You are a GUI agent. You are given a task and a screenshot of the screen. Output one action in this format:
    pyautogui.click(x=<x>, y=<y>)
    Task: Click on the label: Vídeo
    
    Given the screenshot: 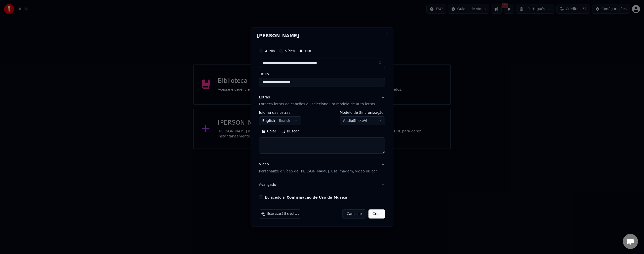 What is the action you would take?
    pyautogui.click(x=290, y=51)
    